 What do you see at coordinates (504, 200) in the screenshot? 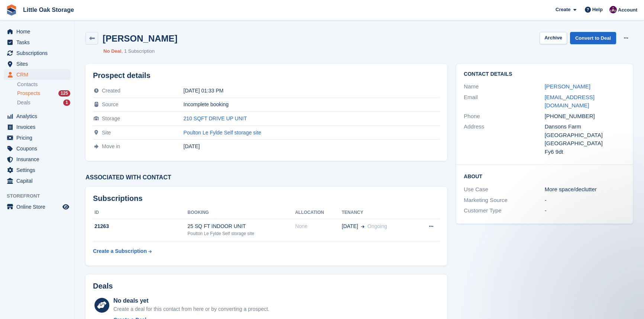
I see `div: Marketing Source` at bounding box center [504, 200].